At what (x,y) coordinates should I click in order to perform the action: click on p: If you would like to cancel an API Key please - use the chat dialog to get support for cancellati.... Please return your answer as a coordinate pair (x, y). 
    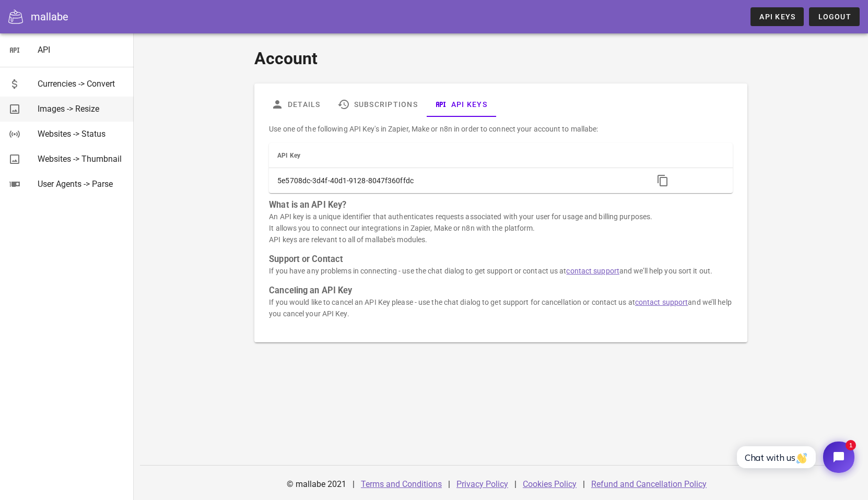
    Looking at the image, I should click on (500, 308).